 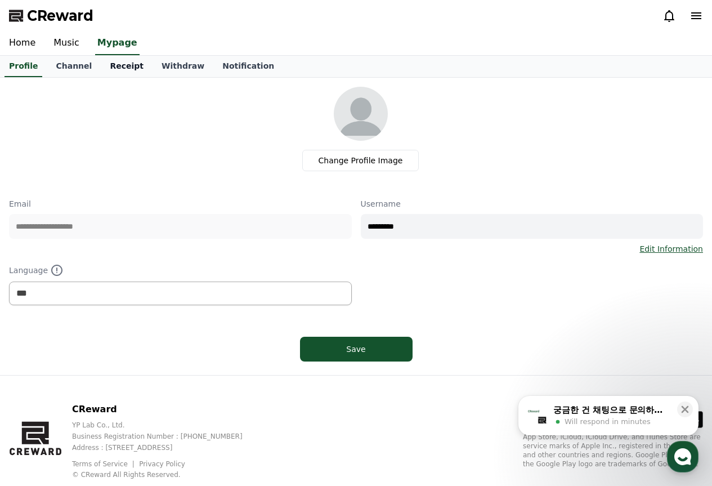 I want to click on a: Notification, so click(x=248, y=66).